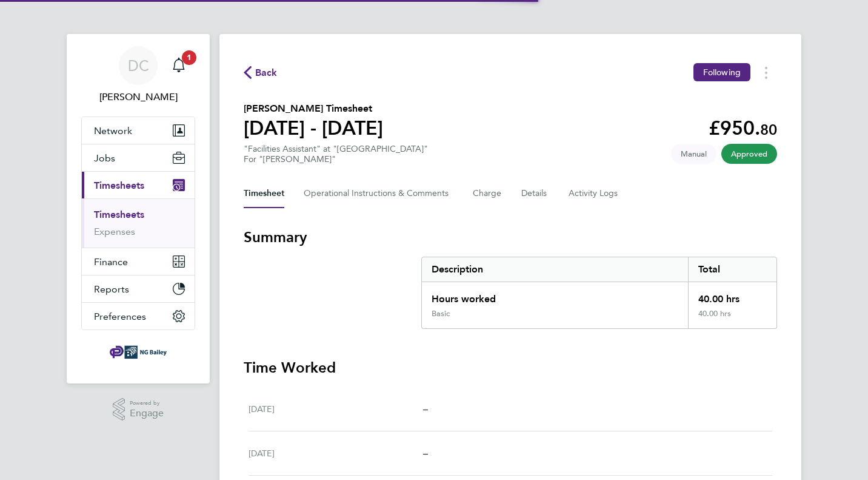 The width and height of the screenshot is (868, 480). What do you see at coordinates (440, 313) in the screenshot?
I see `div: Basic` at bounding box center [440, 313].